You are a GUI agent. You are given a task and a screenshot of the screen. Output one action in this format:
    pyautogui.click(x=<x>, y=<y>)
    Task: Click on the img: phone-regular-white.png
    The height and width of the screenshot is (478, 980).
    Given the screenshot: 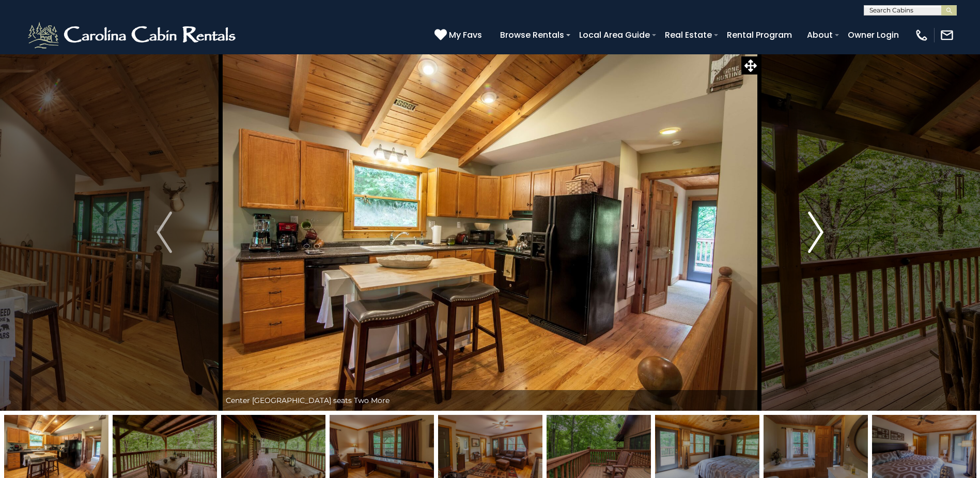 What is the action you would take?
    pyautogui.click(x=922, y=35)
    